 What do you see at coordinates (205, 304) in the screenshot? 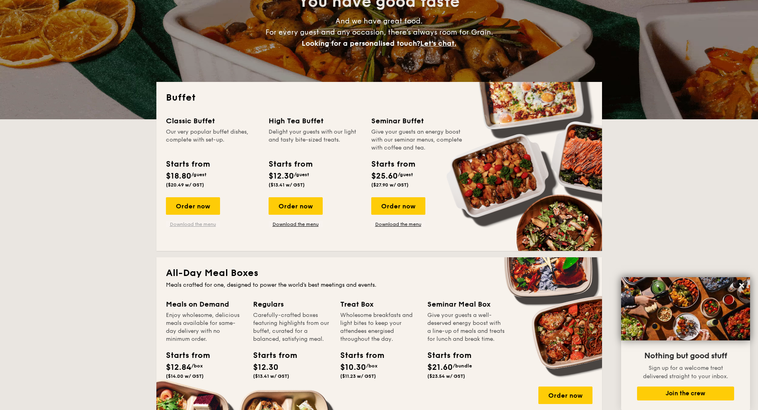
I see `div: Meals on Demand` at bounding box center [205, 304].